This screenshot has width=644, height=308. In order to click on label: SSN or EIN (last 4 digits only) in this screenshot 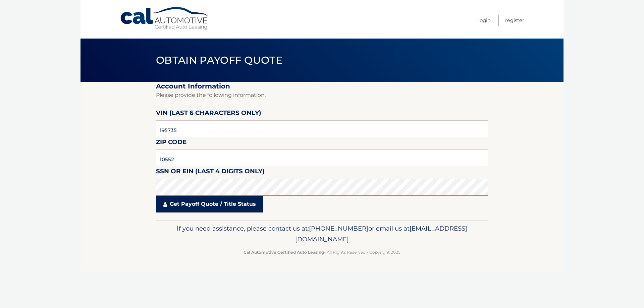, I will do `click(210, 172)`.